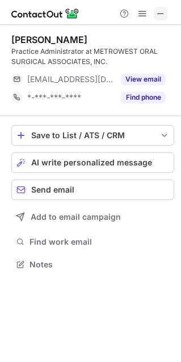 The image size is (181, 362). I want to click on button: Find work email, so click(92, 242).